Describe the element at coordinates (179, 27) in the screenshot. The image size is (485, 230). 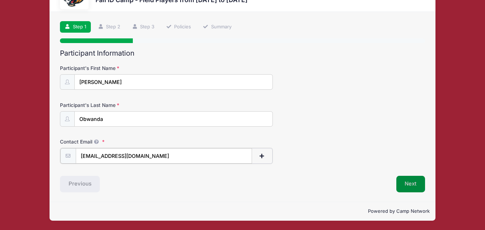
I see `a: Policies` at that location.